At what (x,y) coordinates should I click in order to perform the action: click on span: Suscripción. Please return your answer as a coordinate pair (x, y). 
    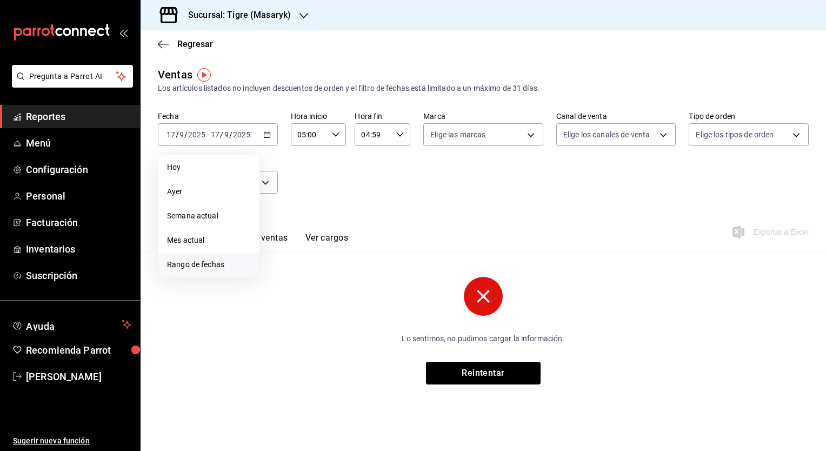
    Looking at the image, I should click on (78, 275).